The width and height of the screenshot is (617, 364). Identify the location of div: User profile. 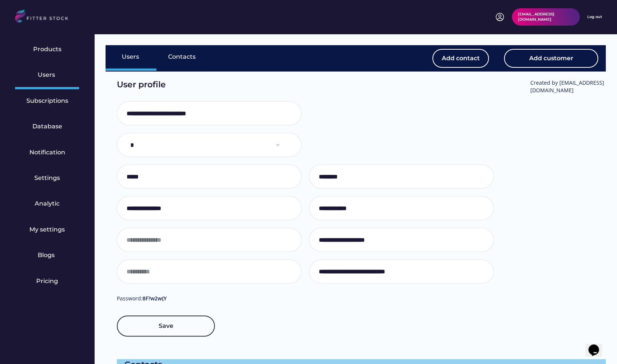
(324, 84).